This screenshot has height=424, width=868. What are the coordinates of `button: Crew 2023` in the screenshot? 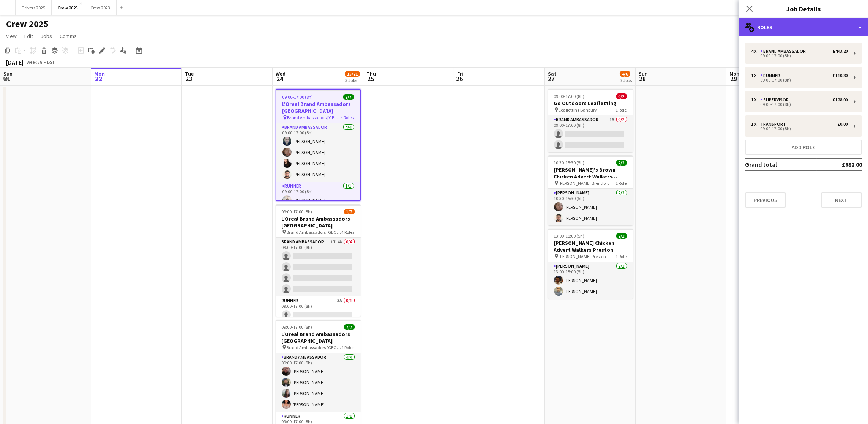 It's located at (100, 8).